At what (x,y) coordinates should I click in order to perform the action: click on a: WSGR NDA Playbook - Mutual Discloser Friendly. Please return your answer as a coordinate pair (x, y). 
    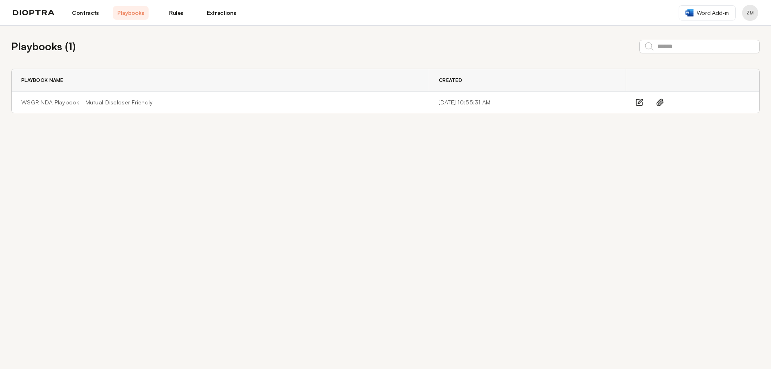
    Looking at the image, I should click on (87, 102).